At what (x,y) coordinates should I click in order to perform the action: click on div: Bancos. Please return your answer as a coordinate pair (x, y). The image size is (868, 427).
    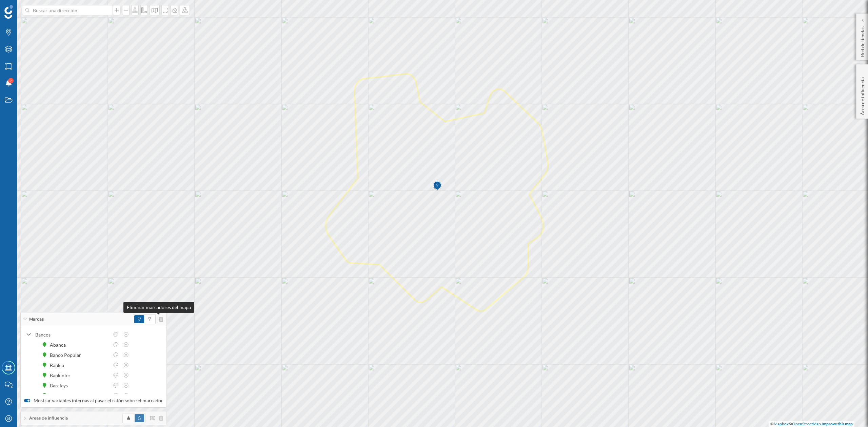
    Looking at the image, I should click on (72, 334).